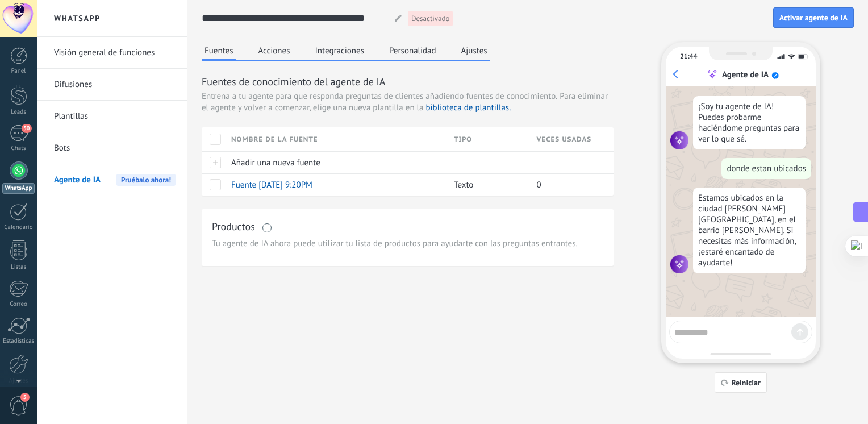  Describe the element at coordinates (468, 108) in the screenshot. I see `a: biblioteca de plantillas.` at that location.